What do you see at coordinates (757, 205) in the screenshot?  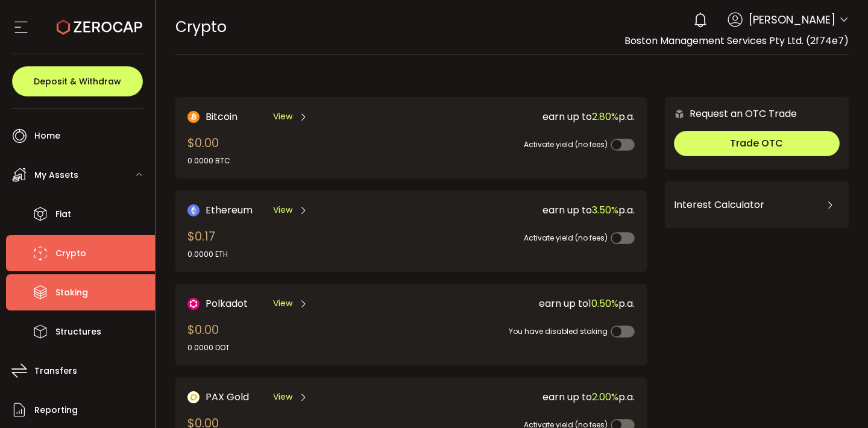 I see `div: Interest Calculator` at bounding box center [757, 205].